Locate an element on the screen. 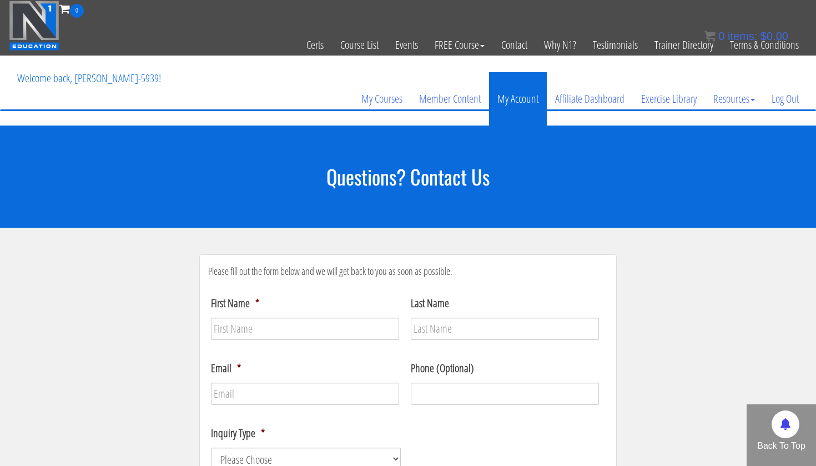 This screenshot has width=816, height=466. p: Back To Top is located at coordinates (781, 446).